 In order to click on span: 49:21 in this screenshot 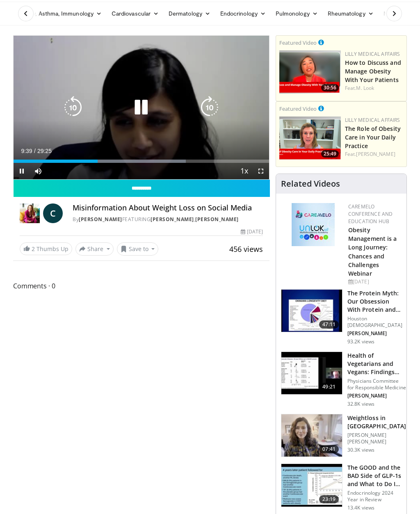, I will do `click(329, 387)`.